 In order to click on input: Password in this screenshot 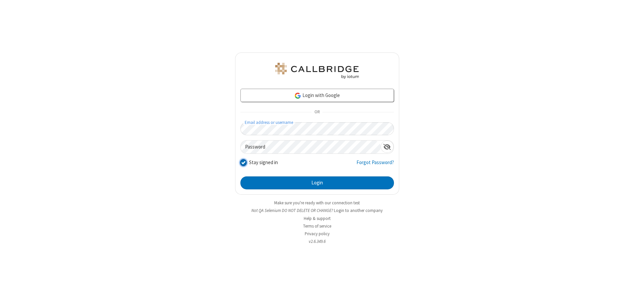, I will do `click(311, 147)`.